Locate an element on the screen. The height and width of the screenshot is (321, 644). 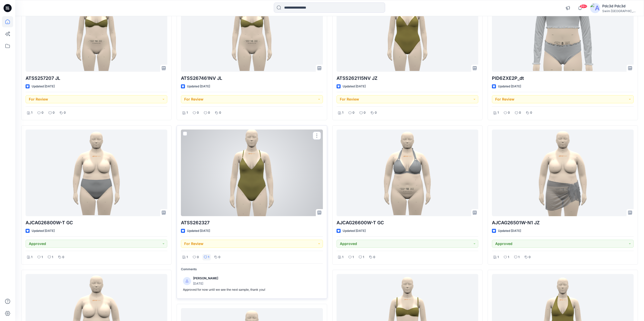
p: PID6ZXE2P_dt is located at coordinates (563, 78).